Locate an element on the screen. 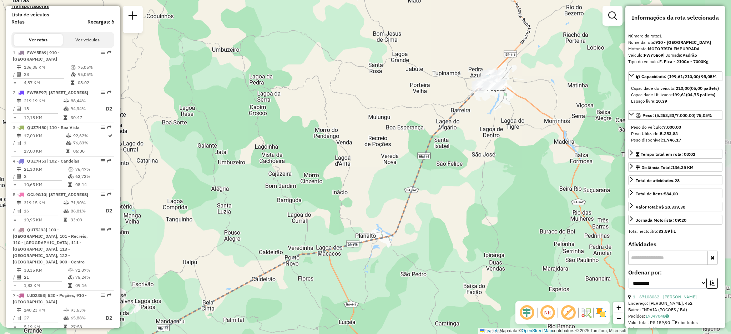 This screenshot has width=731, height=334. img: Fluxo de ruas is located at coordinates (586, 313).